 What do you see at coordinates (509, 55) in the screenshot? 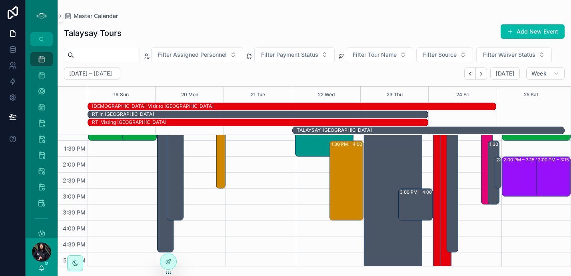
I see `span: Filter Waiver Status` at bounding box center [509, 55].